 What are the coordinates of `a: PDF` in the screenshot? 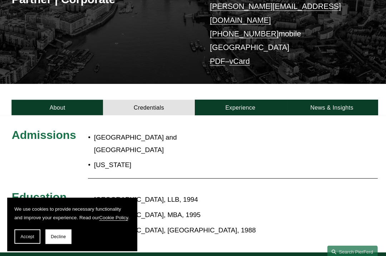 It's located at (215, 60).